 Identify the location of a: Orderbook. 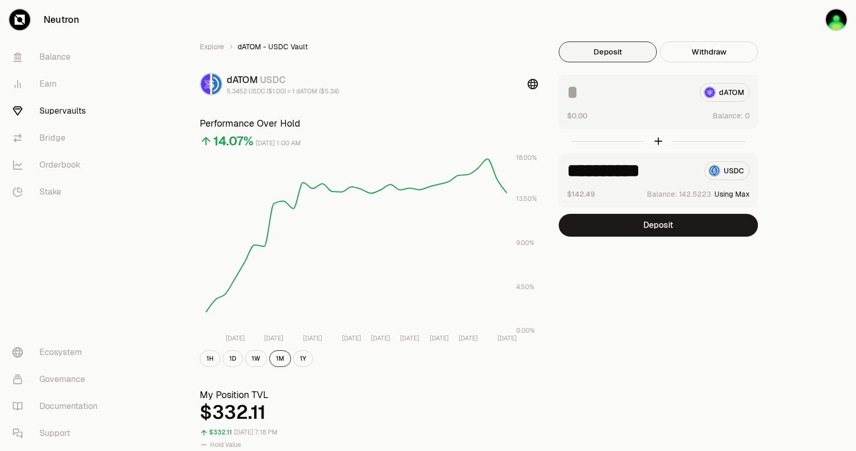
(58, 165).